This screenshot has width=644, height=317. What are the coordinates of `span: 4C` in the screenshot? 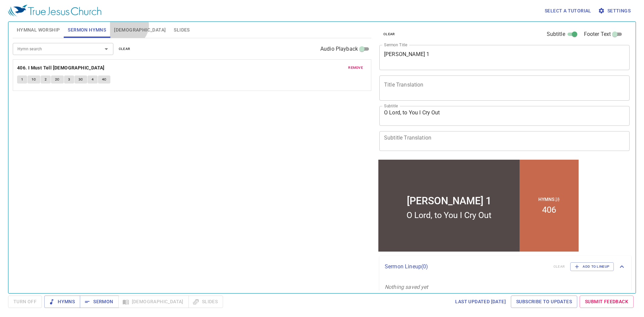 It's located at (104, 79).